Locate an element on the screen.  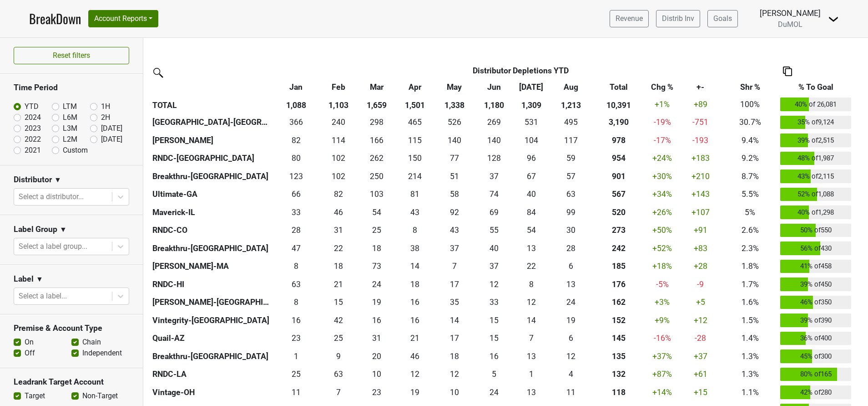
th: 185.496 is located at coordinates (618, 266).